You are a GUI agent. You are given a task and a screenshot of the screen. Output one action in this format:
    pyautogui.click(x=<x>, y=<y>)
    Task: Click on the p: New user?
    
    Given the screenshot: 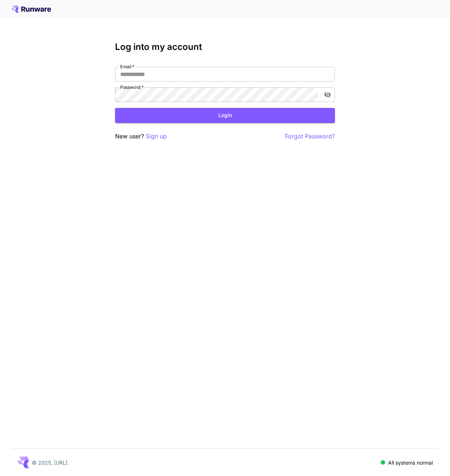 What is the action you would take?
    pyautogui.click(x=141, y=136)
    